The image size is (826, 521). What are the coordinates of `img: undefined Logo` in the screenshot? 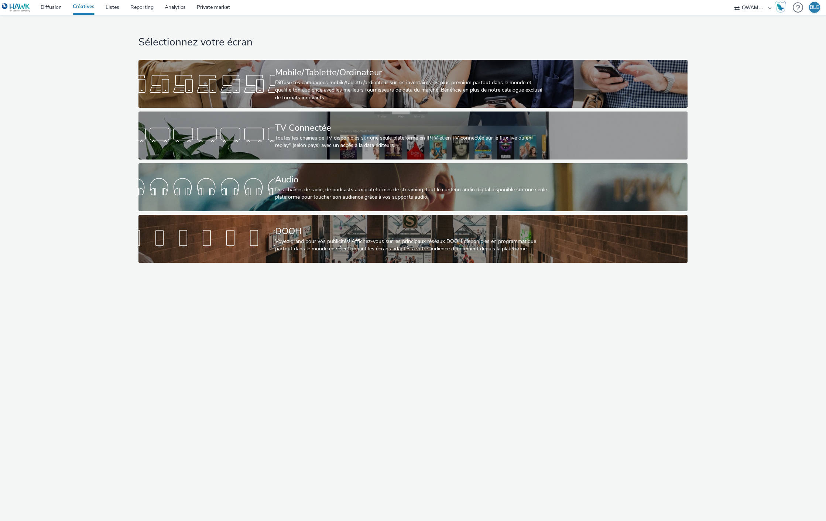 It's located at (16, 7).